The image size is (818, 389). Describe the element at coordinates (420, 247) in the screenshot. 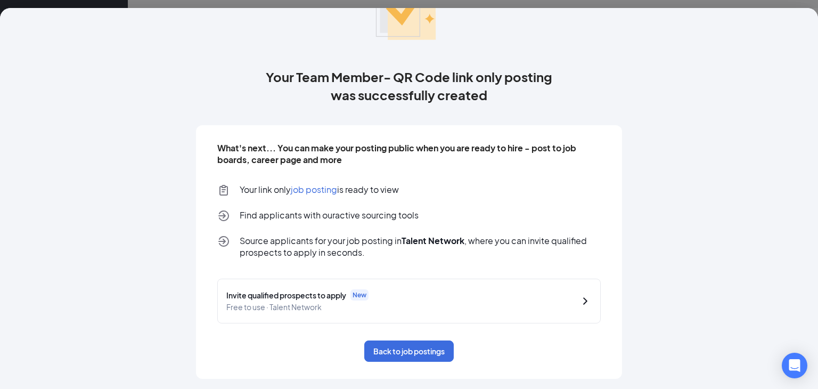

I see `span: Source applicants for your job posting in , where you can invite qualified prospects to apply in ...` at that location.